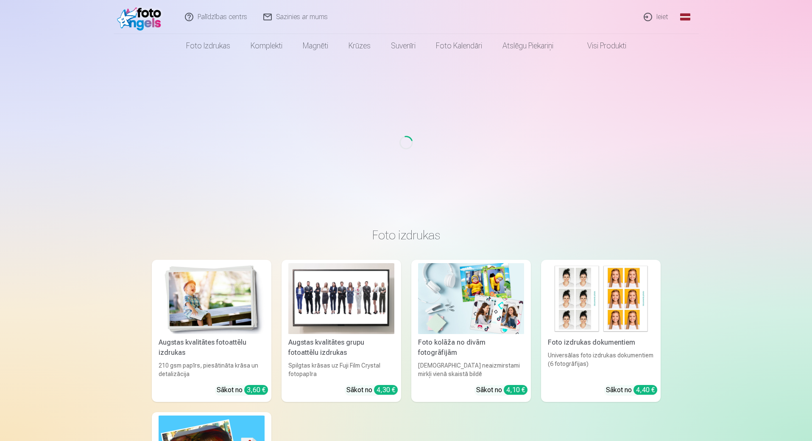 The height and width of the screenshot is (441, 812). Describe the element at coordinates (601, 342) in the screenshot. I see `div: Foto izdrukas dokumentiem` at that location.